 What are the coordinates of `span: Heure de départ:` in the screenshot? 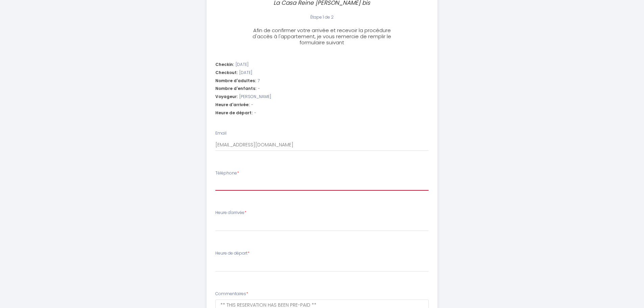 It's located at (234, 113).